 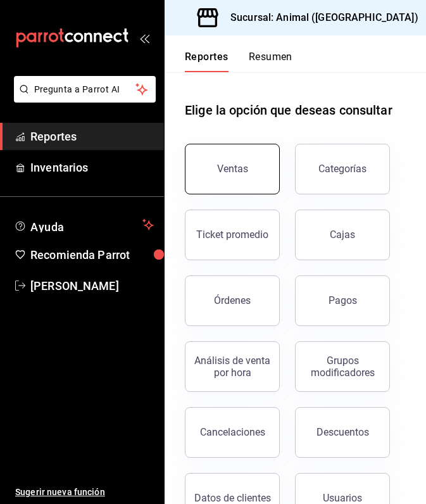 What do you see at coordinates (232, 235) in the screenshot?
I see `button: Ticket promedio` at bounding box center [232, 235].